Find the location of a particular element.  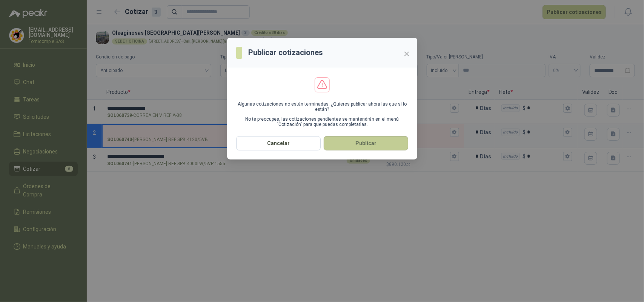

span: close is located at coordinates (406, 54).